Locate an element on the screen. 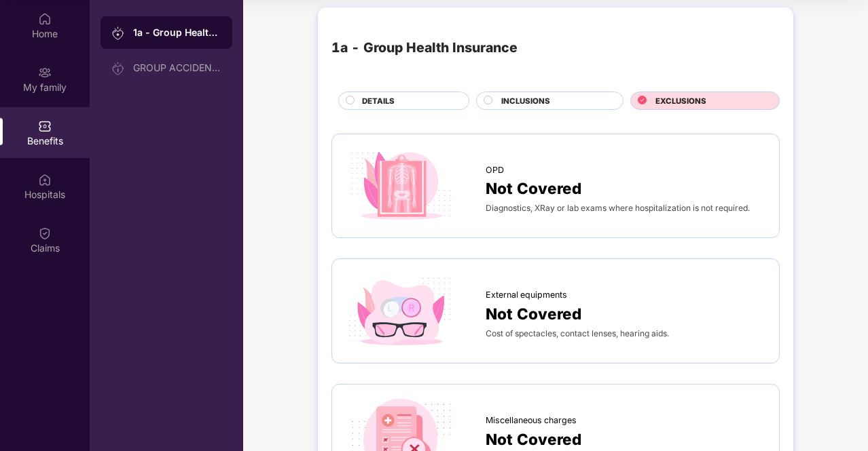  div: GROUP ACCIDENTAL INSURANCE is located at coordinates (177, 68).